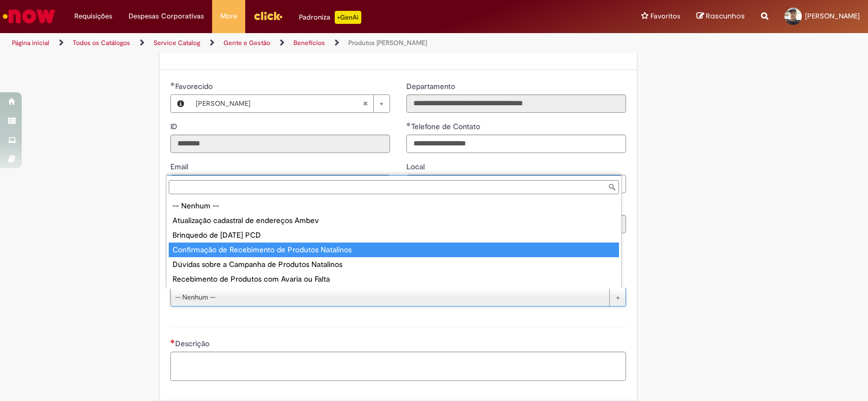 Image resolution: width=868 pixels, height=401 pixels. Describe the element at coordinates (394, 242) in the screenshot. I see `ul: Tipo de solicitação` at that location.